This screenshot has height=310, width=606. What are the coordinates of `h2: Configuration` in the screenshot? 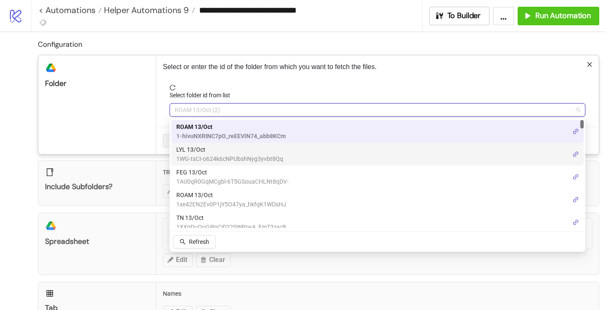 It's located at (319, 44).